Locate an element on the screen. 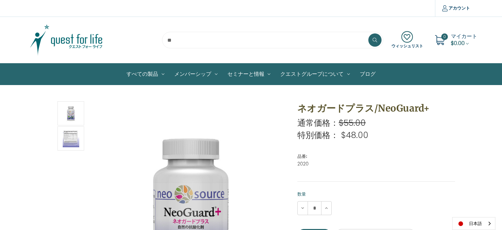  span: 0 is located at coordinates (445, 37).